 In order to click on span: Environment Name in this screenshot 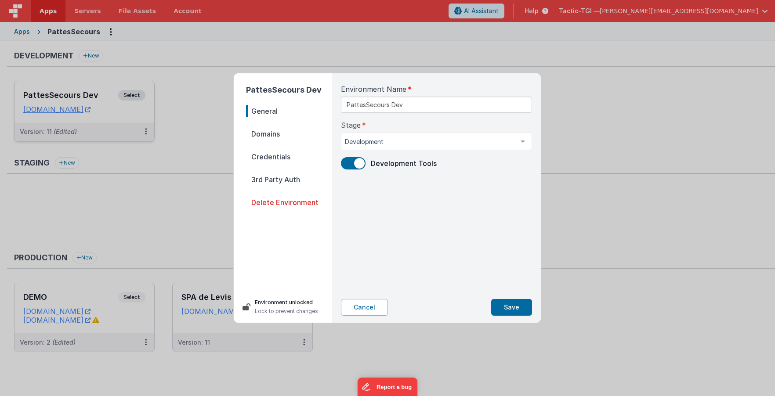, I will do `click(374, 89)`.